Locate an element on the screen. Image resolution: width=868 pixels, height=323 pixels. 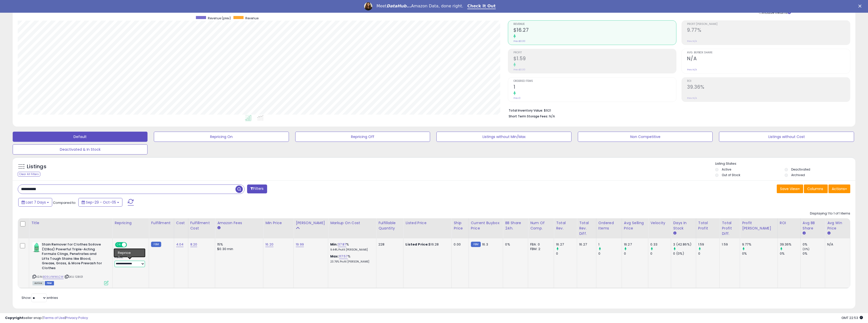
a: 117.57 is located at coordinates (343, 256).